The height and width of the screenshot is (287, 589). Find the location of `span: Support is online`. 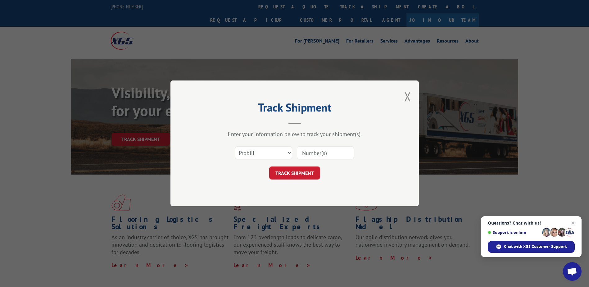

span: Support is online is located at coordinates (514, 232).